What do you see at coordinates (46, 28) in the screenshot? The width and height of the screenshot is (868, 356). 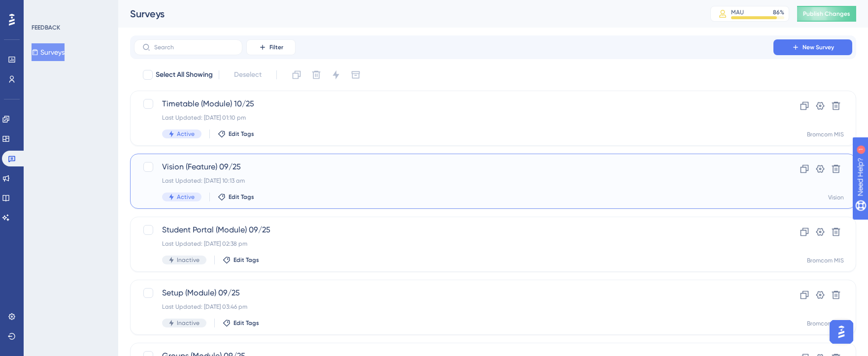 I see `div: FEEDBACK` at bounding box center [46, 28].